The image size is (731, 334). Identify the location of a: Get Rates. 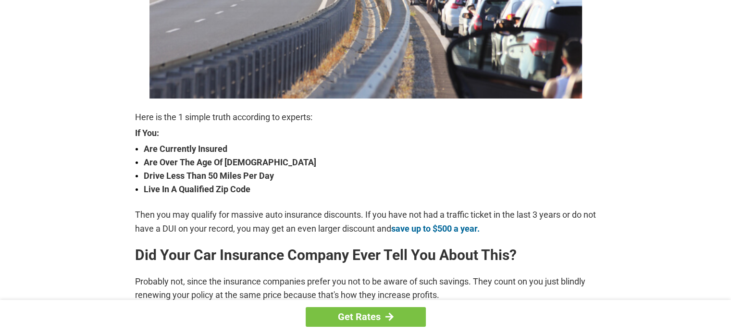
(366, 317).